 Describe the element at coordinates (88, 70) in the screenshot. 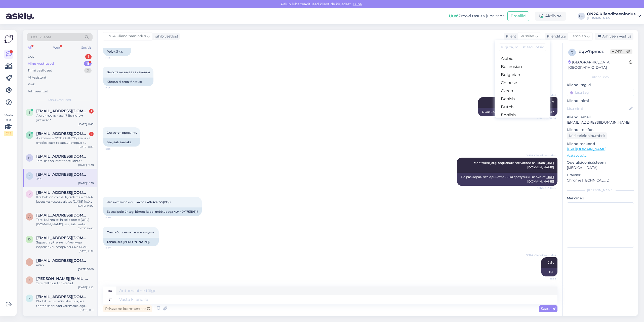

I see `div: 0` at that location.